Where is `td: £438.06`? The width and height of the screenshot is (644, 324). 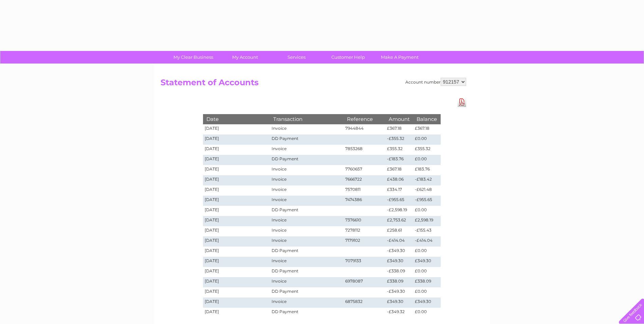 td: £438.06 is located at coordinates (399, 180).